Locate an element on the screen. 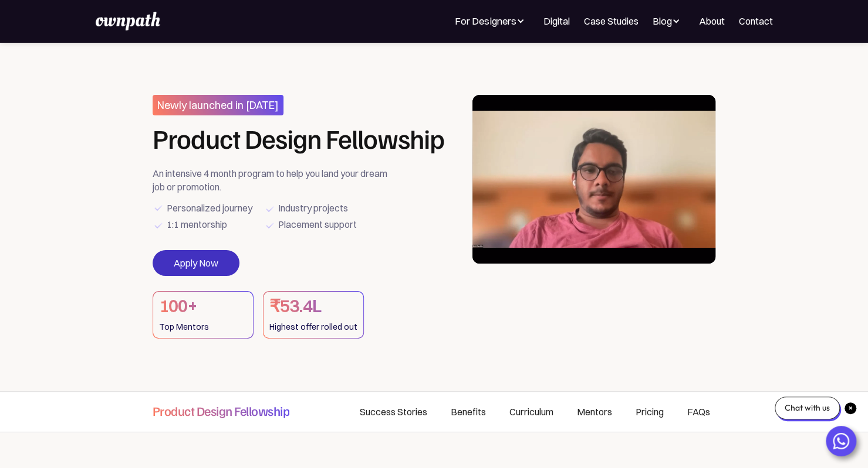  div: Personalized journey is located at coordinates (209, 208).